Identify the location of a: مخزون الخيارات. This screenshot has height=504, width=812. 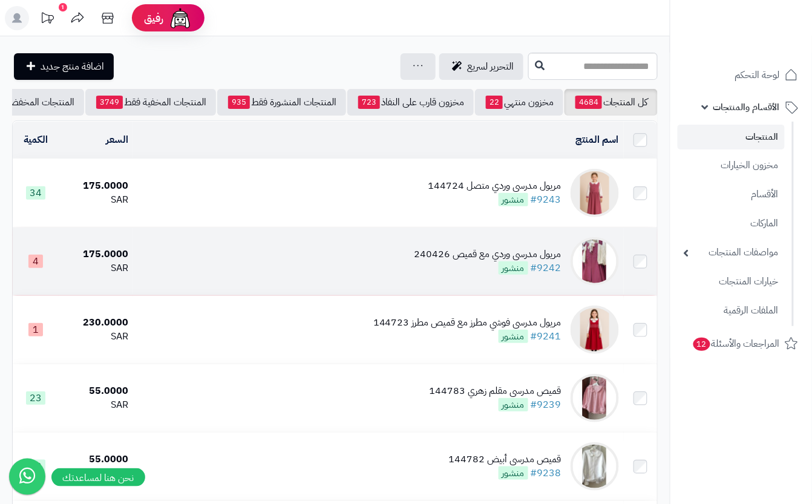
(731, 165).